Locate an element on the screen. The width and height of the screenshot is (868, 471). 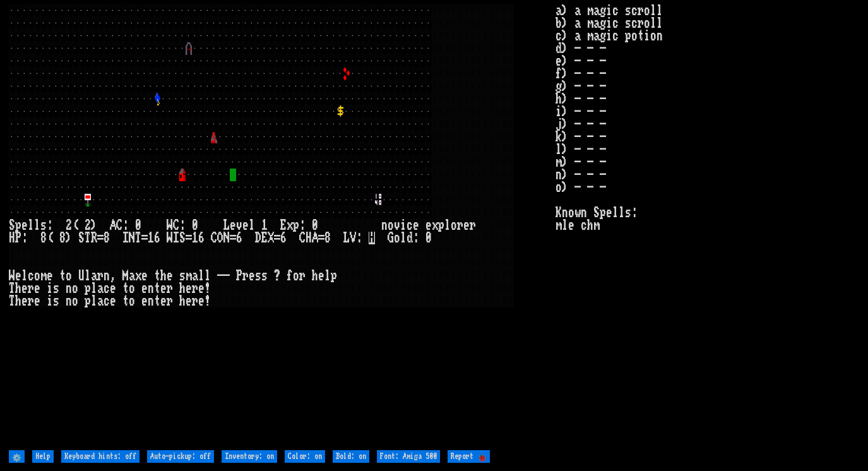
input: Auto-pickup: off is located at coordinates (181, 456).